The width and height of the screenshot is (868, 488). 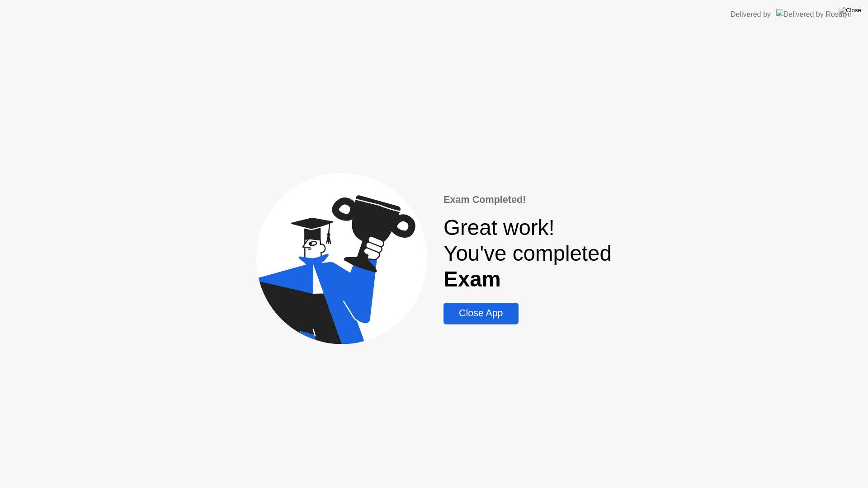 What do you see at coordinates (528, 253) in the screenshot?
I see `div: Great work! You've completed` at bounding box center [528, 253].